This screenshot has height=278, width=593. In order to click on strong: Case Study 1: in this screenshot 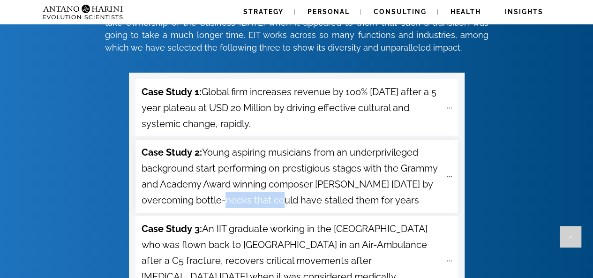, I will do `click(172, 92)`.